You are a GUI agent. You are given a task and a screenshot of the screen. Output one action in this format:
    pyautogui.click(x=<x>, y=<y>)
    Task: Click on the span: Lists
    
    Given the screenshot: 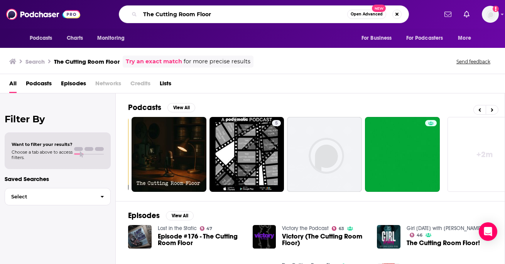 What is the action you would take?
    pyautogui.click(x=165, y=85)
    